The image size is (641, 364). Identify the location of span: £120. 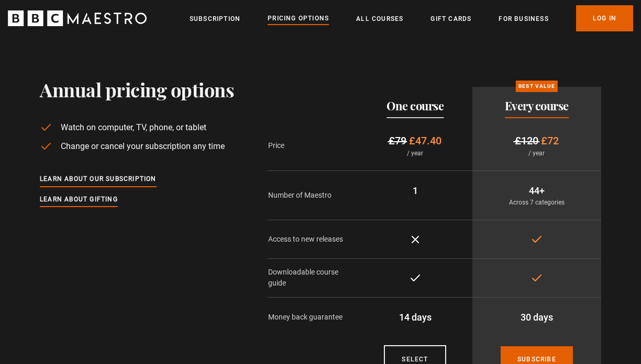
(527, 141).